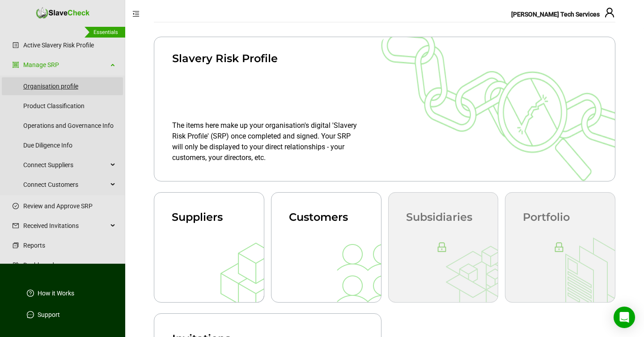  What do you see at coordinates (16, 65) in the screenshot?
I see `span: group` at bounding box center [16, 65].